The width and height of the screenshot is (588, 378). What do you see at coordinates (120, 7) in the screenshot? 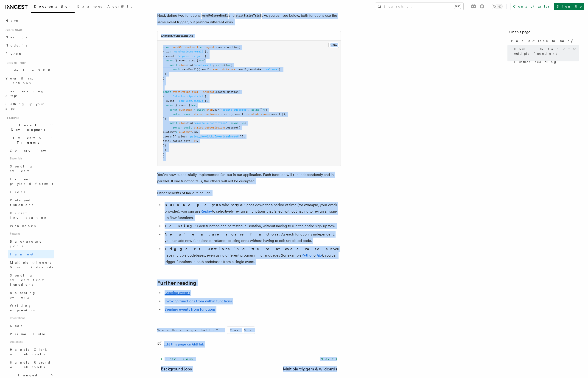
I see `a: AgentKit` at bounding box center [120, 7].